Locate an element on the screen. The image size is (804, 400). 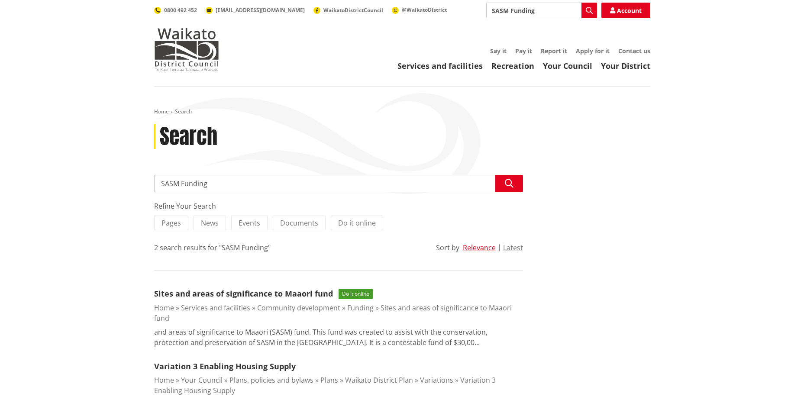
a: Recreation is located at coordinates (513, 66).